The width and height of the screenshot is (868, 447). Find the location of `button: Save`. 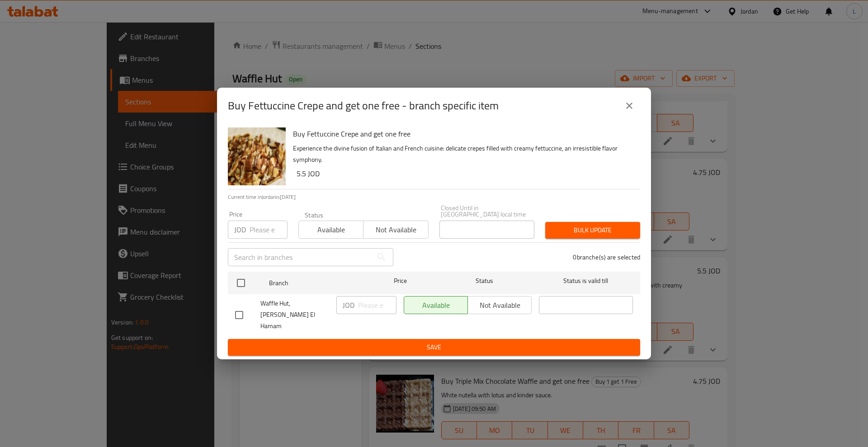

button: Save is located at coordinates (434, 347).